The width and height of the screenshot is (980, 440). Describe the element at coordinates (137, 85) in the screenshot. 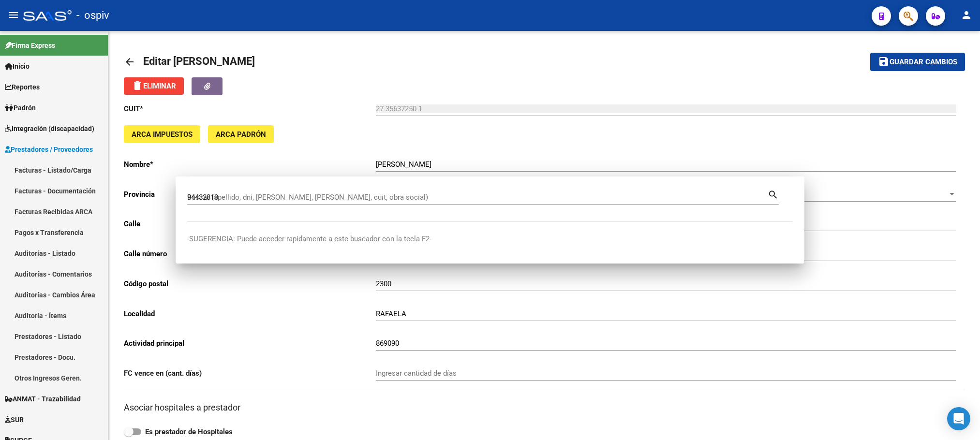

I see `mat-icon: delete` at that location.